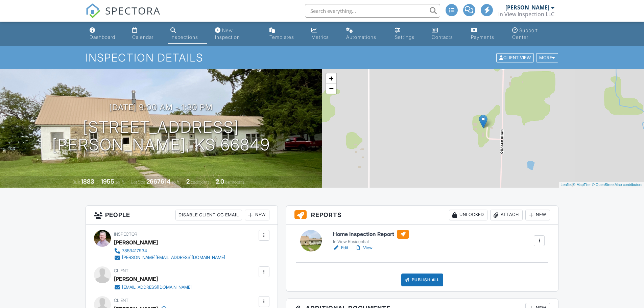 This screenshot has height=308, width=644. Describe the element at coordinates (169, 251) in the screenshot. I see `a: 7853417934` at that location.